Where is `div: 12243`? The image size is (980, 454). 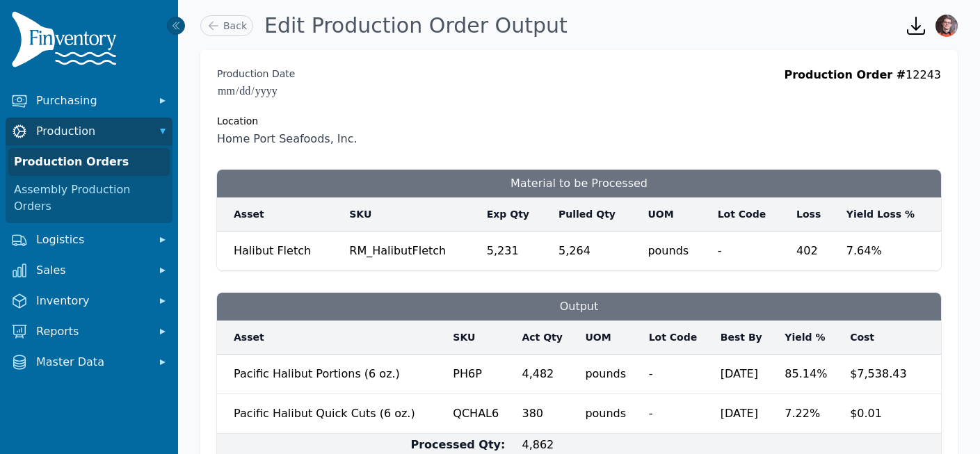 div: 12243 is located at coordinates (863, 107).